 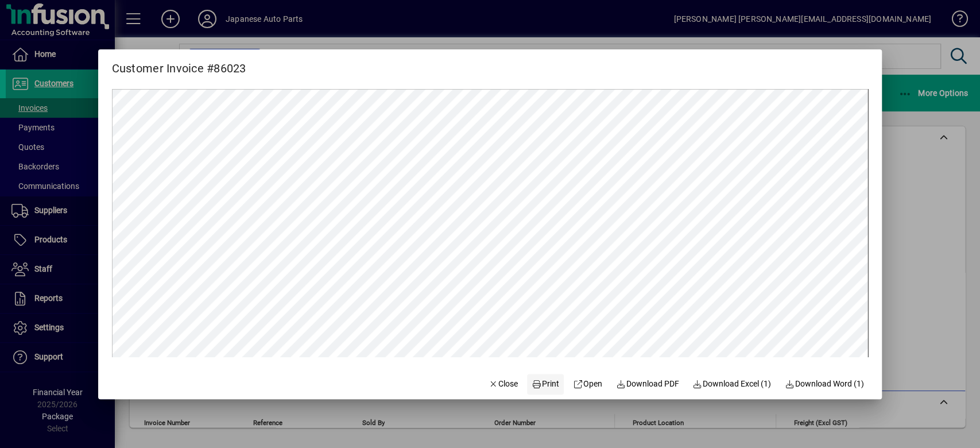 What do you see at coordinates (824, 384) in the screenshot?
I see `button: Download Word (1)` at bounding box center [824, 384].